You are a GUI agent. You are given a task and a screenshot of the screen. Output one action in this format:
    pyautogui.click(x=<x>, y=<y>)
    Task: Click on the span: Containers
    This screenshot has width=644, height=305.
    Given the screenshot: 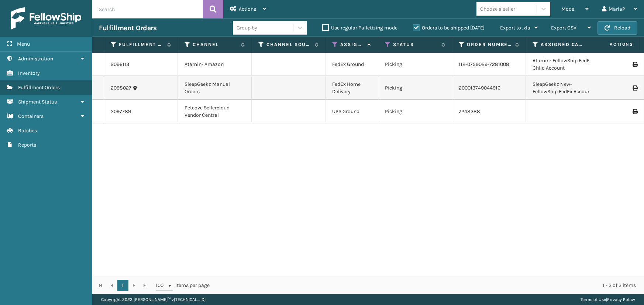 What is the action you would take?
    pyautogui.click(x=30, y=116)
    